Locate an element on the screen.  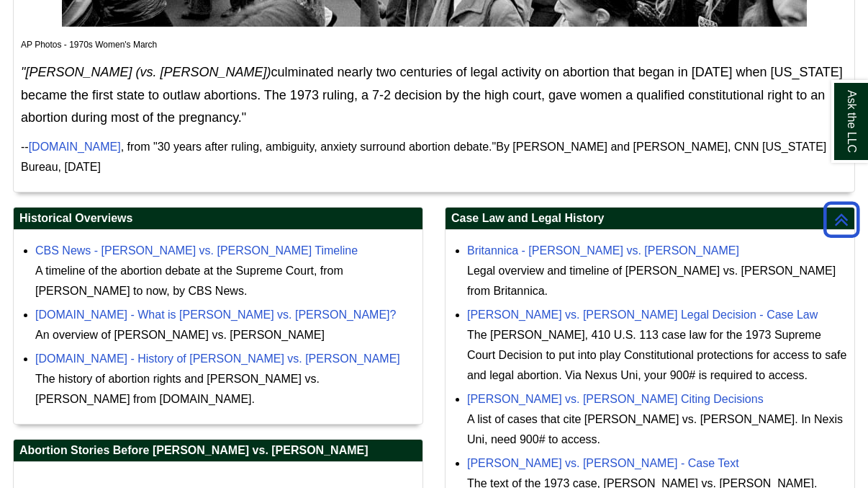
a: Back to Top is located at coordinates (842, 219).